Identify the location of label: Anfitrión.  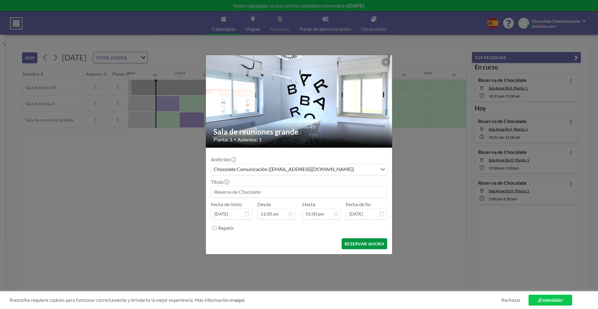
(223, 159).